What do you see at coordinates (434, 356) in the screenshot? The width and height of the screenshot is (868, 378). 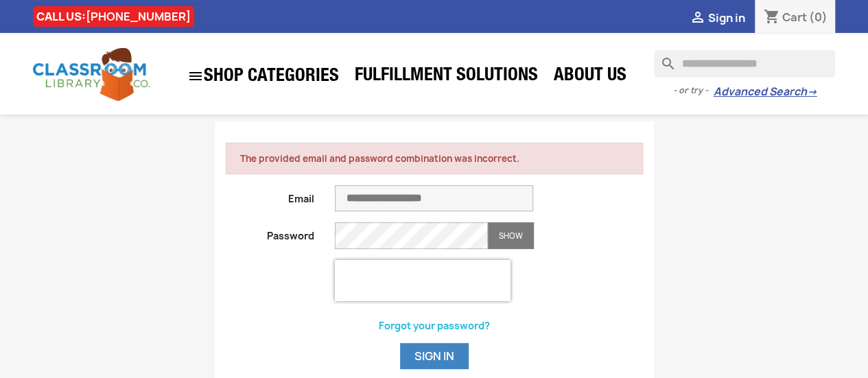 I see `button: Sign in` at bounding box center [434, 356].